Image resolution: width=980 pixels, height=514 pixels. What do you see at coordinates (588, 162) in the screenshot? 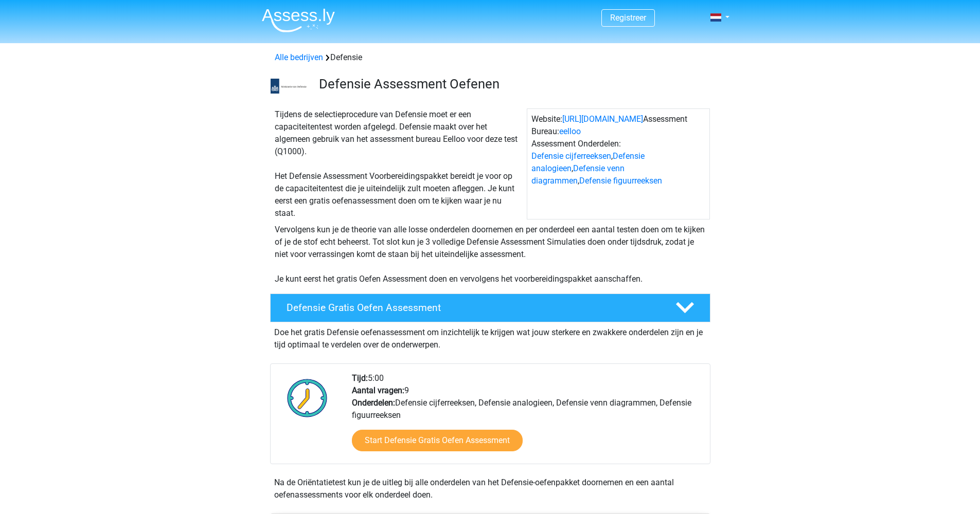
I see `a: Defensie analogieen` at bounding box center [588, 162].